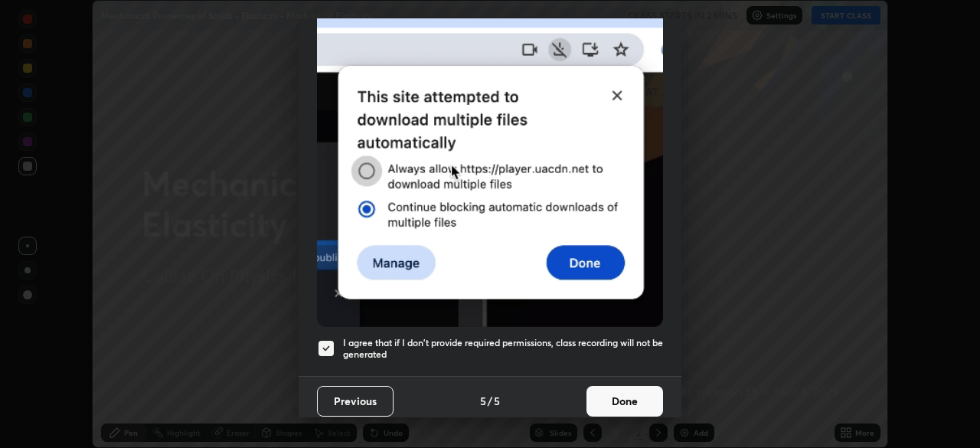 Image resolution: width=980 pixels, height=448 pixels. Describe the element at coordinates (503, 348) in the screenshot. I see `h5: I agree that if I don't provide required permissions, class recording will not be generated` at that location.